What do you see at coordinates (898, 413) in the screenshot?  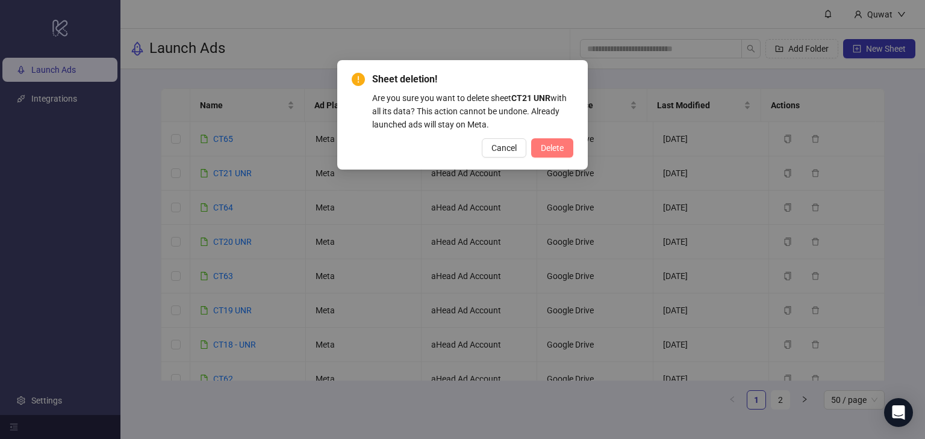 I see `div: Open Intercom Messenger` at bounding box center [898, 413].